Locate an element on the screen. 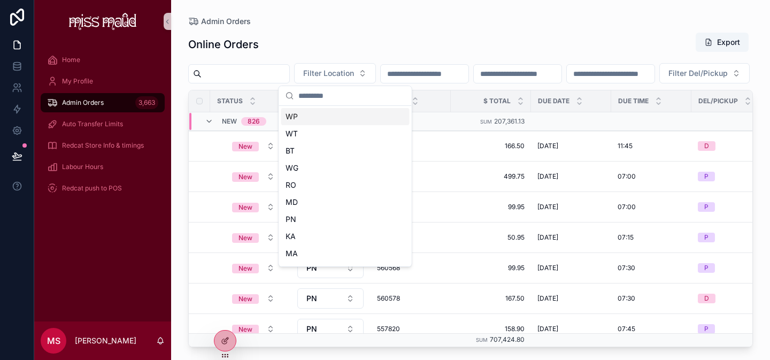 The image size is (770, 360). button: Export is located at coordinates (722, 42).